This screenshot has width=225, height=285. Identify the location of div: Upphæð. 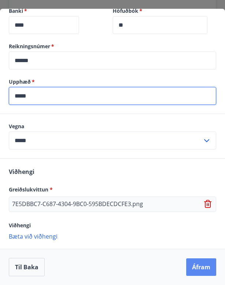
(112, 96).